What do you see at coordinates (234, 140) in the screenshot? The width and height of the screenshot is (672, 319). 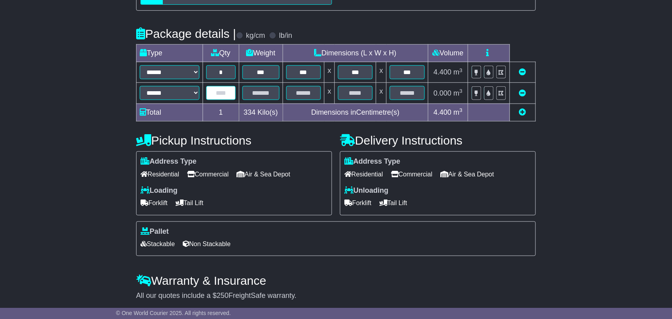 I see `h4: Pickup Instructions` at bounding box center [234, 140].